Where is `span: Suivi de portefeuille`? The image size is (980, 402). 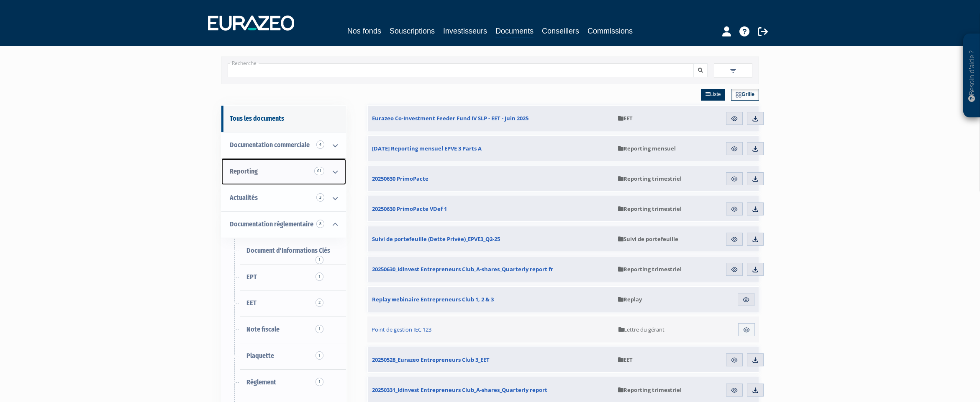 span: Suivi de portefeuille is located at coordinates (648, 239).